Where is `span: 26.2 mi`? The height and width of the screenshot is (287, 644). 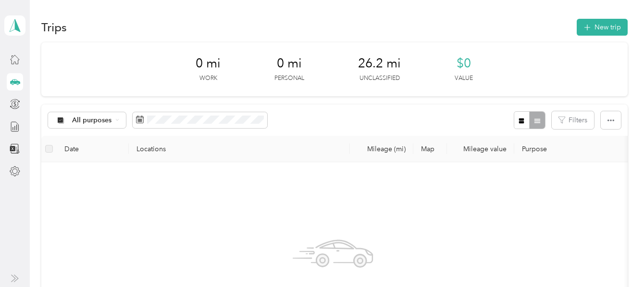 span: 26.2 mi is located at coordinates (379, 63).